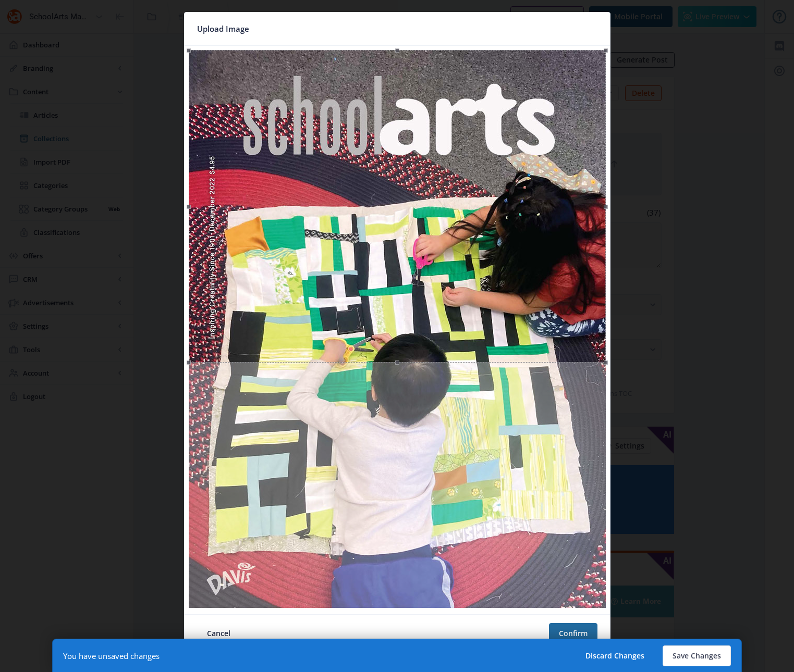  Describe the element at coordinates (224, 29) in the screenshot. I see `span: Upload Image` at that location.